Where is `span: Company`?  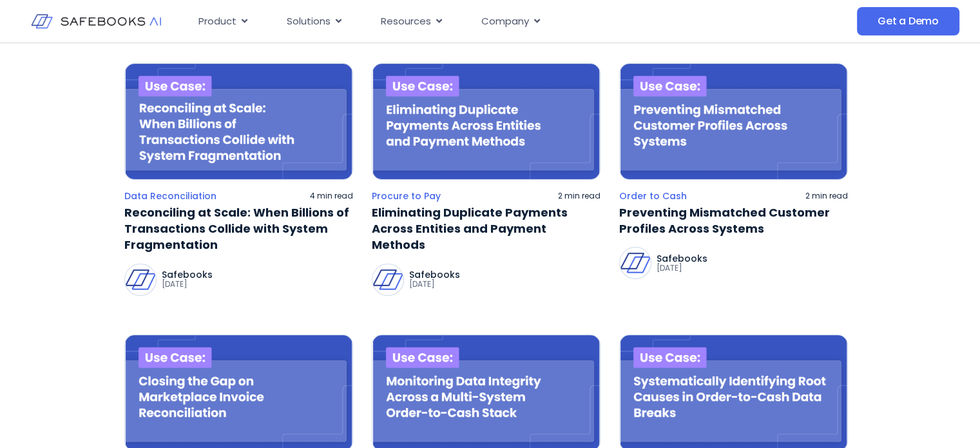 span: Company is located at coordinates (505, 21).